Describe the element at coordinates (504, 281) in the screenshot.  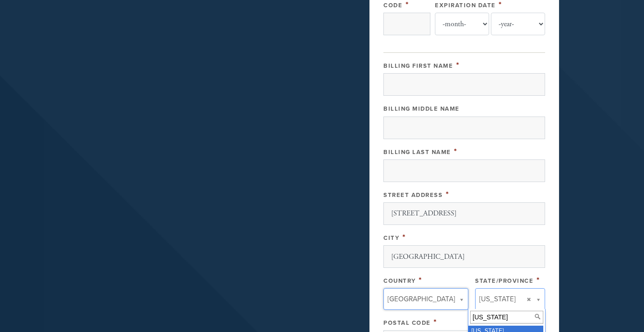
I see `label: State/Province` at that location.